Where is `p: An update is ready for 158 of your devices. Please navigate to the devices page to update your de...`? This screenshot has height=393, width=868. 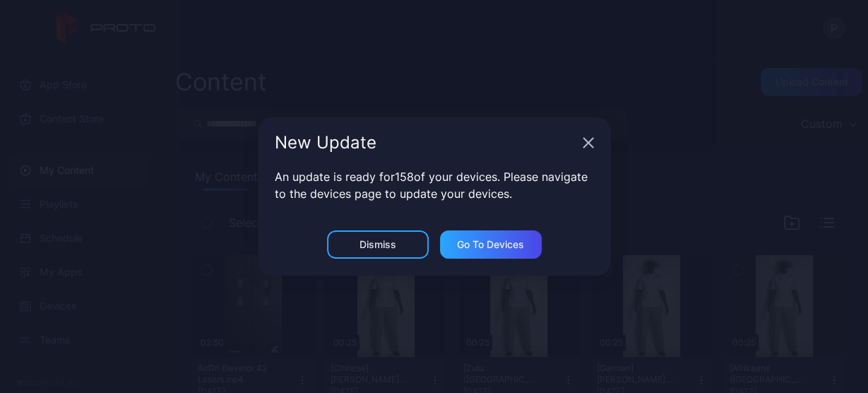
p: An update is ready for 158 of your devices. Please navigate to the devices page to update your de... is located at coordinates (434, 185).